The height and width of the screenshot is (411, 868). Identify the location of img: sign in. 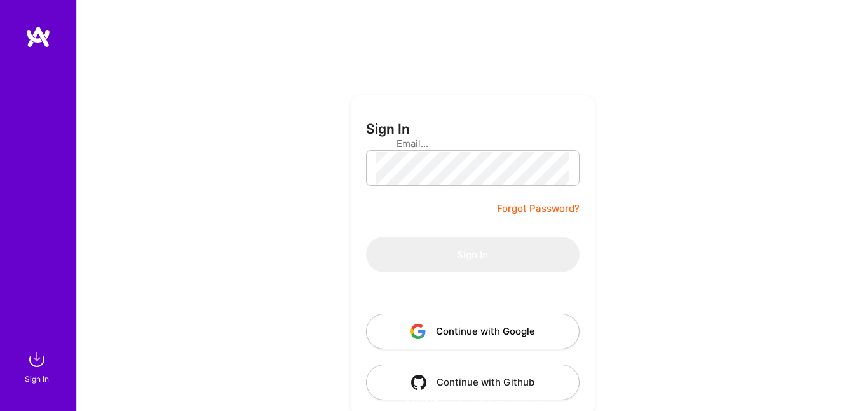
(37, 360).